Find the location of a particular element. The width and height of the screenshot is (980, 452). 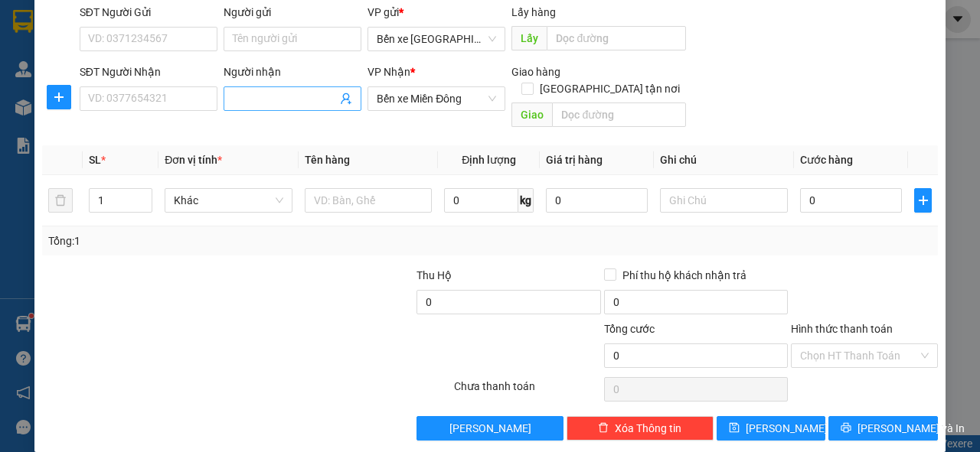

div: VP gửi is located at coordinates (436, 12).